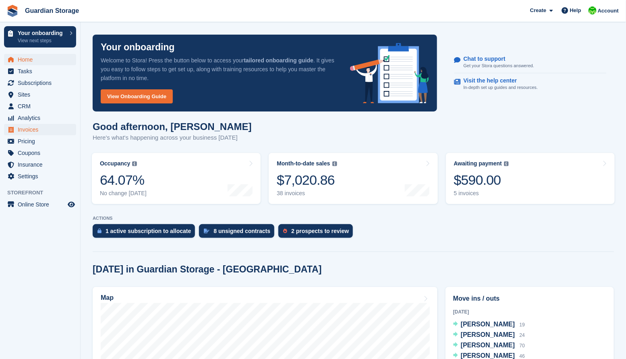  What do you see at coordinates (530, 178) in the screenshot?
I see `a: Awaiting payment $590.00 5 invoices` at bounding box center [530, 178].